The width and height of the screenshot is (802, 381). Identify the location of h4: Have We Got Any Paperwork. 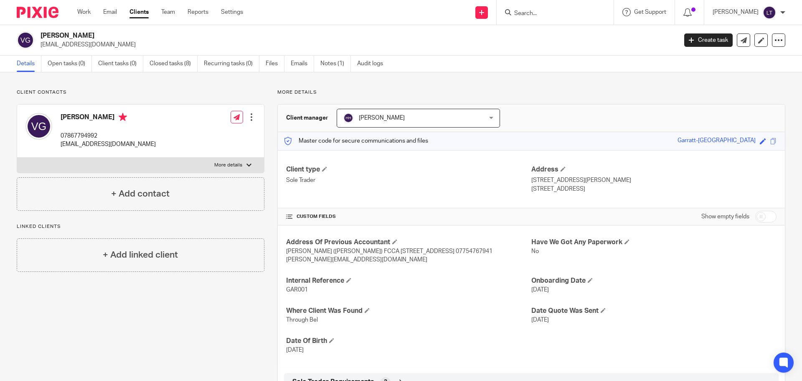
(654, 242).